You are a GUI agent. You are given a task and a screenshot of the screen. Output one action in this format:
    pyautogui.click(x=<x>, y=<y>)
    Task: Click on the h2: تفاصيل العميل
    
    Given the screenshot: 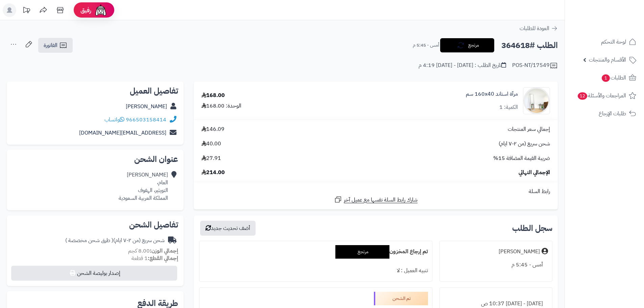 What is the action you would take?
    pyautogui.click(x=95, y=91)
    